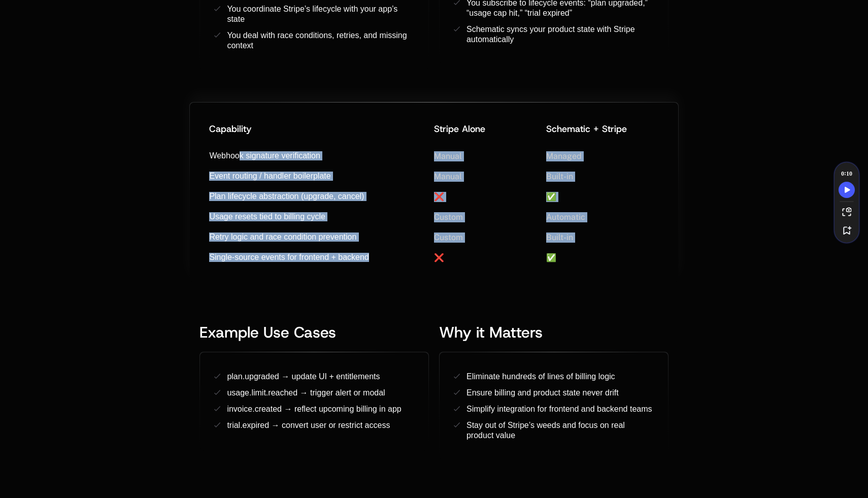 The height and width of the screenshot is (498, 868). What do you see at coordinates (563, 155) in the screenshot?
I see `span: Managed` at bounding box center [563, 155].